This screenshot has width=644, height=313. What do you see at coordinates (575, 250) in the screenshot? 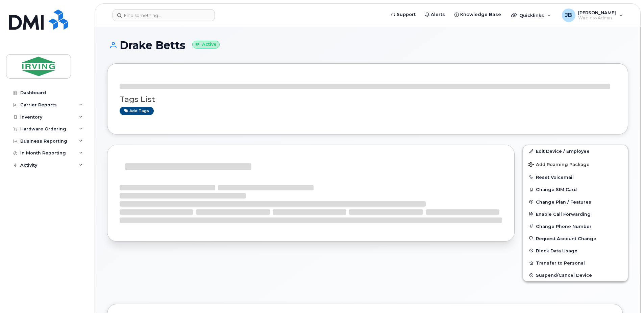
I see `button: Block Data Usage` at bounding box center [575, 250].